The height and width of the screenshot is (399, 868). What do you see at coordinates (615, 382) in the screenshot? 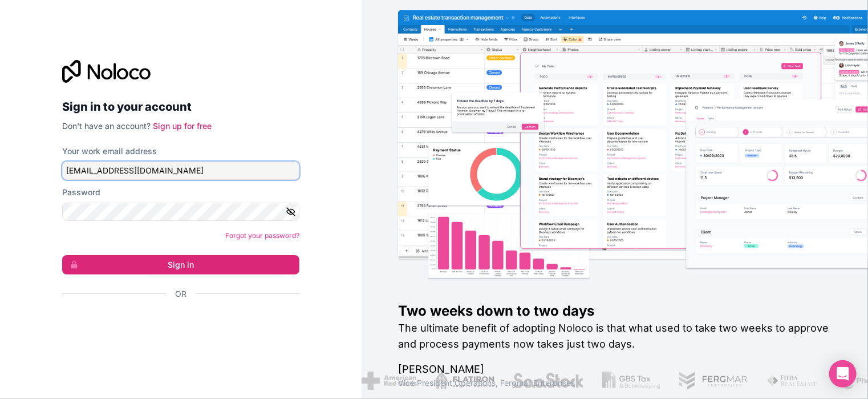
I see `h1: Vice President Operations , Fergmar Enterprises` at bounding box center [615, 382].